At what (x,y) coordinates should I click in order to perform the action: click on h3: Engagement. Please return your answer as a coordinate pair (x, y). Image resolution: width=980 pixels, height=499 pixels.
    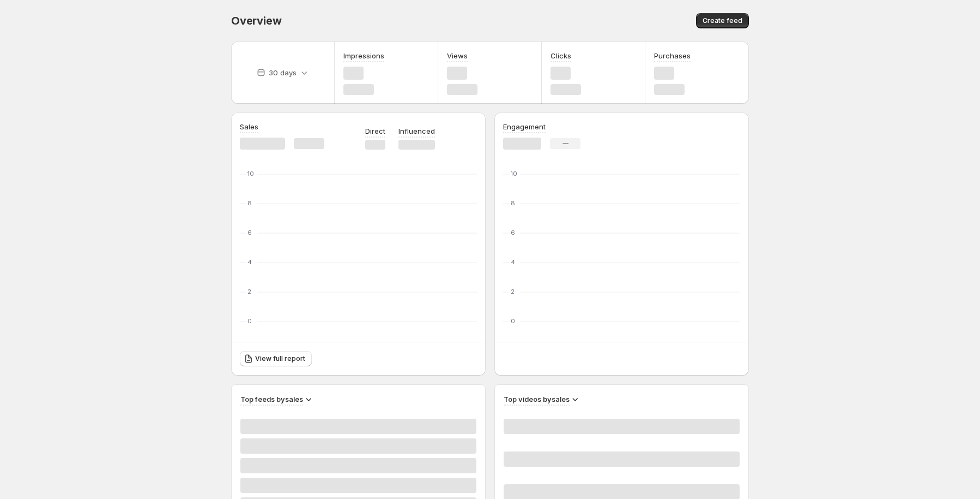
    Looking at the image, I should click on (524, 127).